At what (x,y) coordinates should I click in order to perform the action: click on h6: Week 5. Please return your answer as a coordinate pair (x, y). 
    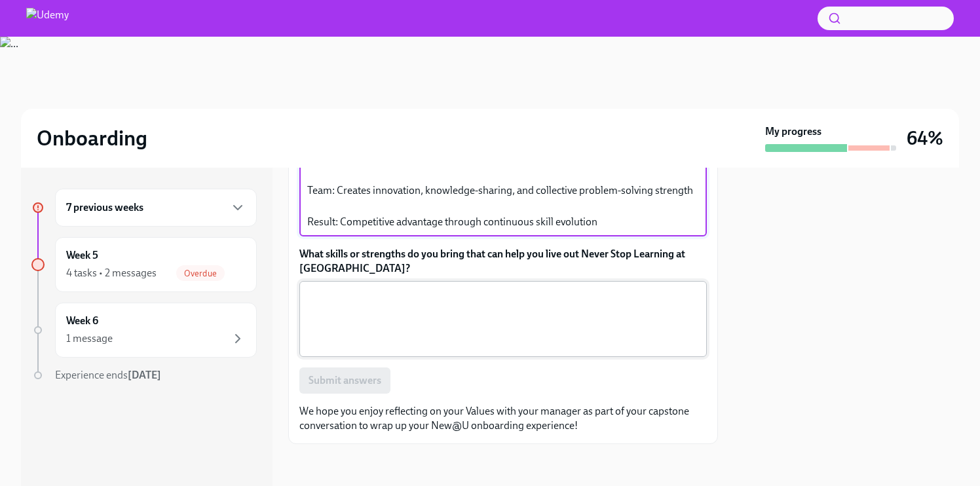
    Looking at the image, I should click on (82, 255).